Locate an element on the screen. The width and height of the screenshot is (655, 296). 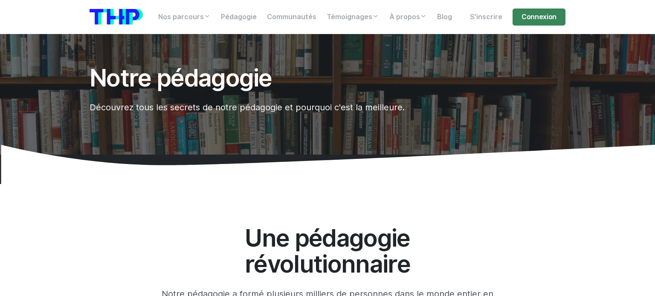
img: logo is located at coordinates (116, 17).